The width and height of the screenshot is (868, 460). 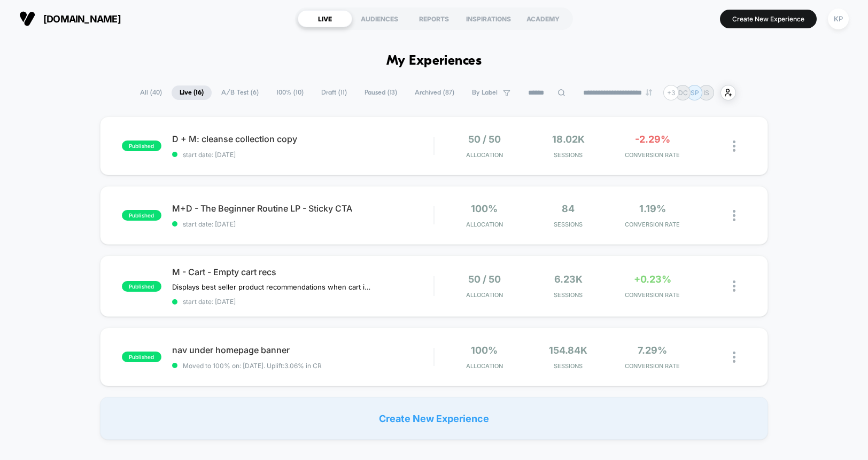 I want to click on p: IS, so click(x=706, y=92).